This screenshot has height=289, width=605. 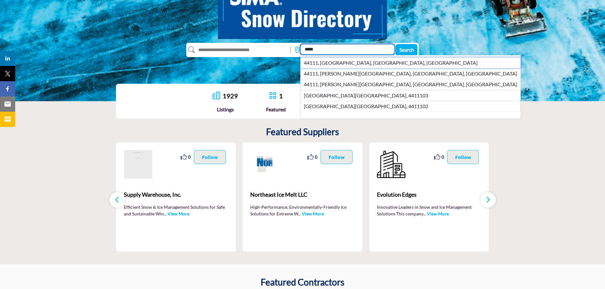 What do you see at coordinates (225, 109) in the screenshot?
I see `div: Listings` at bounding box center [225, 109].